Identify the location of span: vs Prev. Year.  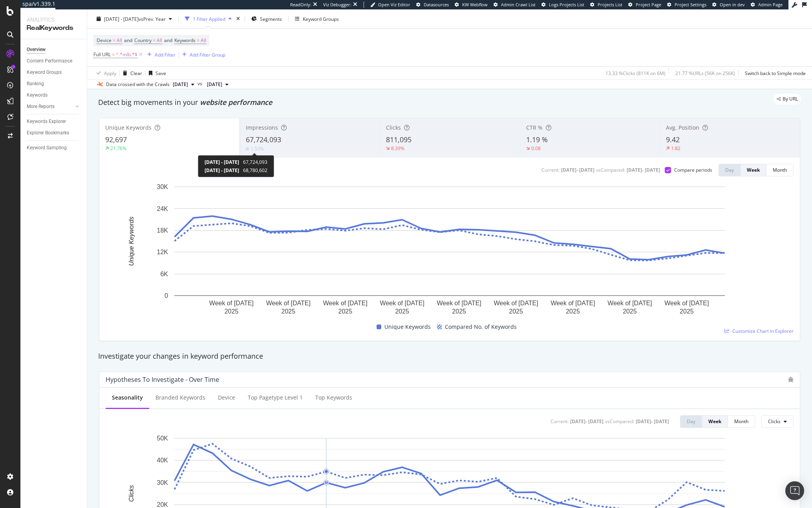
(152, 18).